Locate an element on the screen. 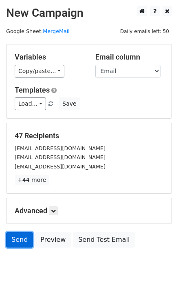  h5: Email column is located at coordinates (130, 57).